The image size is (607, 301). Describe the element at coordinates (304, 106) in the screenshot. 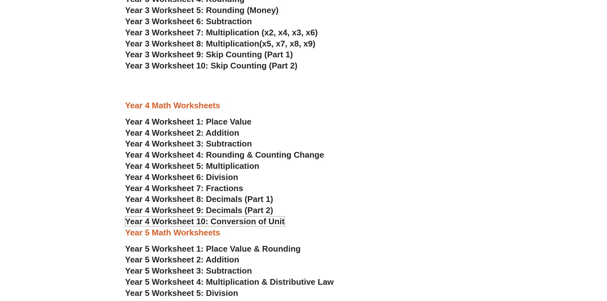

I see `h3: Year 4 Math Worksheets` at that location.